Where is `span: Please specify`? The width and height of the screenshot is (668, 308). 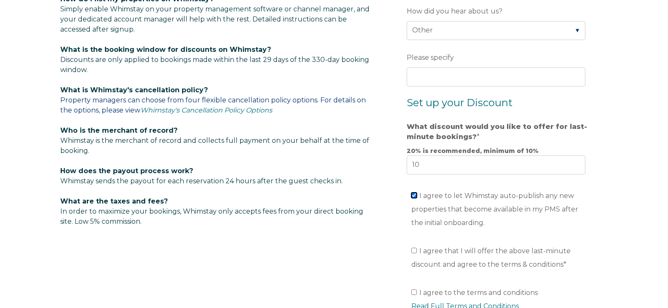 span: Please specify is located at coordinates (430, 57).